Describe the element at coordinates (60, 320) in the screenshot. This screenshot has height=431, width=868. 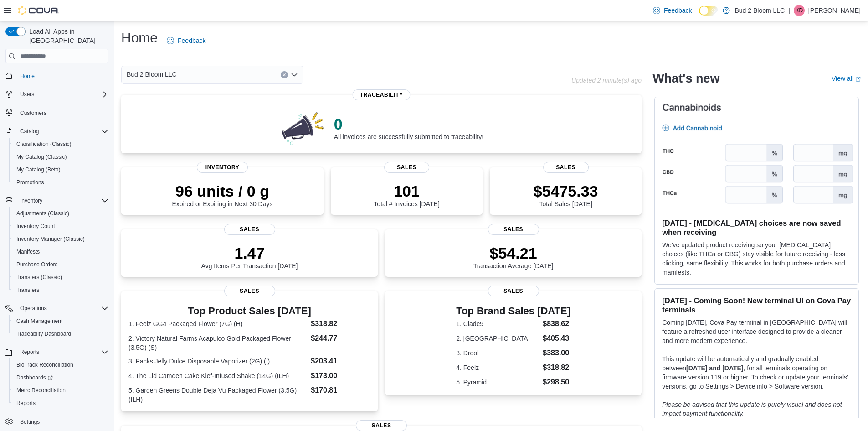
I see `button: Cash Management` at that location.